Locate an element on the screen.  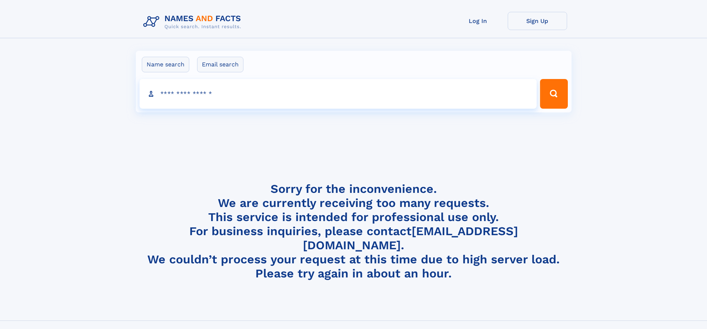
button: Search Button is located at coordinates (554, 94).